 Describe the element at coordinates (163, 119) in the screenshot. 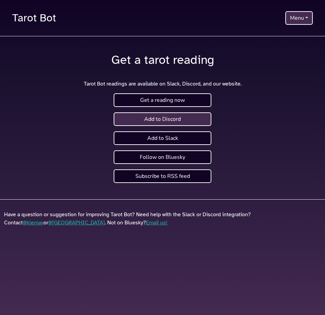

I see `a: Add to Discord` at that location.